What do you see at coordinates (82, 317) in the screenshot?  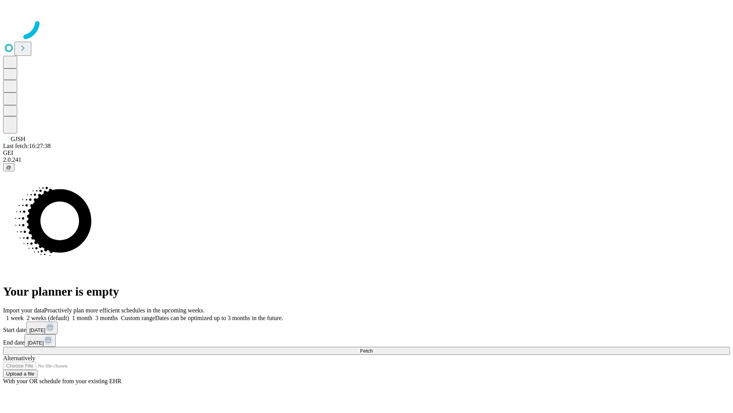 I see `span: 1 month` at bounding box center [82, 317].